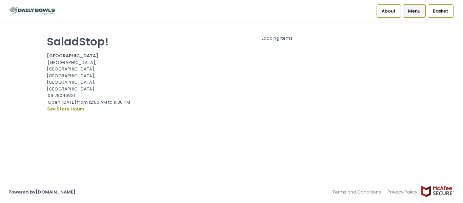 This screenshot has height=203, width=463. What do you see at coordinates (279, 38) in the screenshot?
I see `div: Loading items...` at bounding box center [279, 38].